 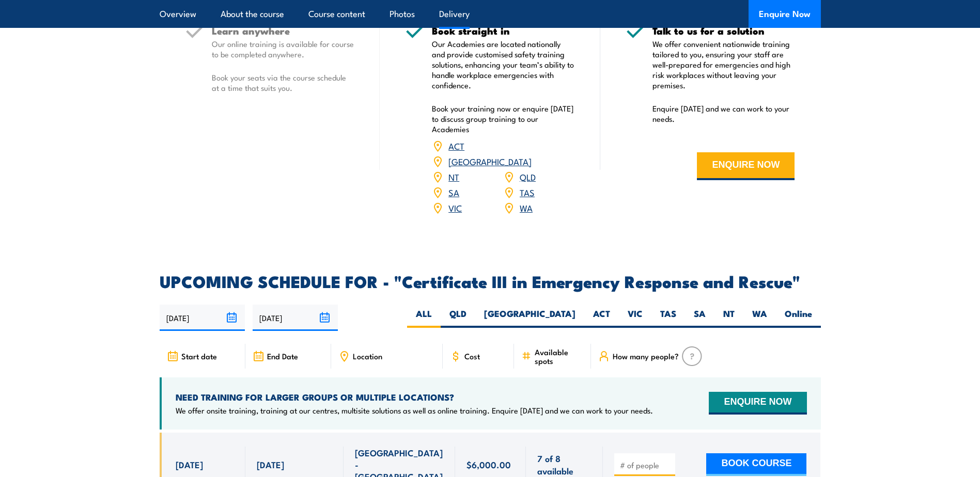 What do you see at coordinates (454, 177) in the screenshot?
I see `a: NT` at bounding box center [454, 177].